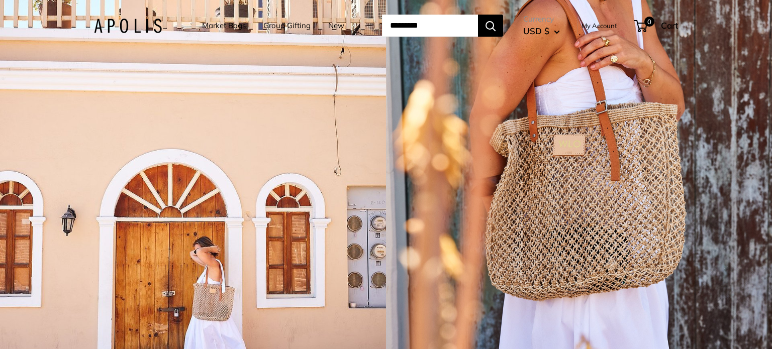  I want to click on a: My Account, so click(599, 26).